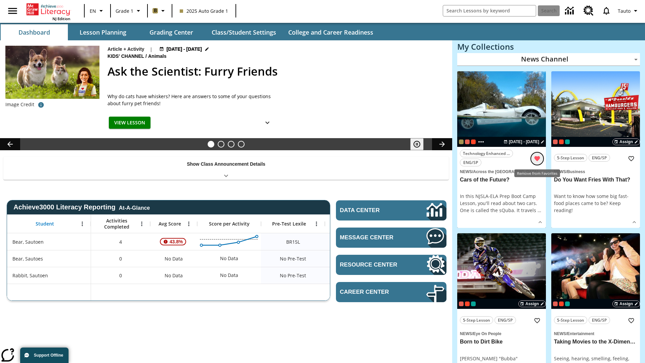 The width and height of the screenshot is (645, 363). I want to click on span: News, so click(466, 334).